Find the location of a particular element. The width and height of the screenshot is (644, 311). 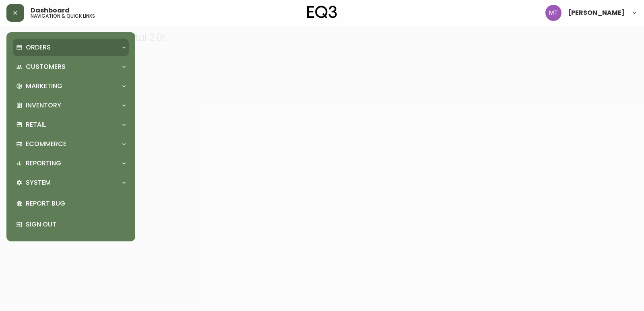

h5: navigation & quick links is located at coordinates (63, 16).